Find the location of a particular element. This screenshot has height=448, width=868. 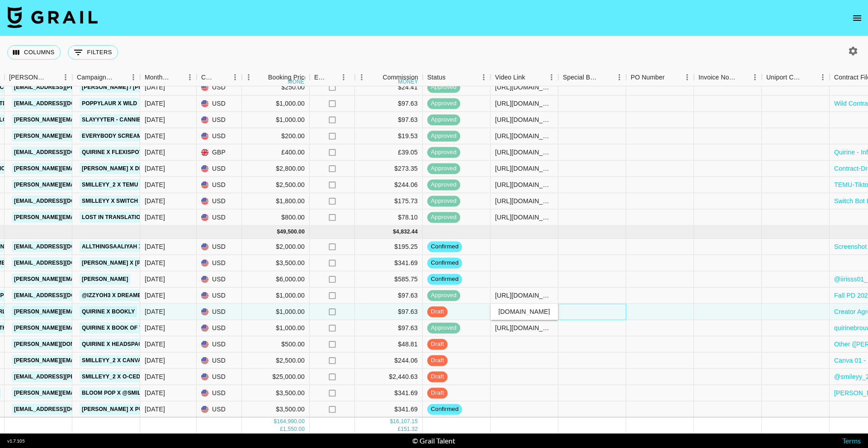

div: 16,107.15 is located at coordinates (405, 422).